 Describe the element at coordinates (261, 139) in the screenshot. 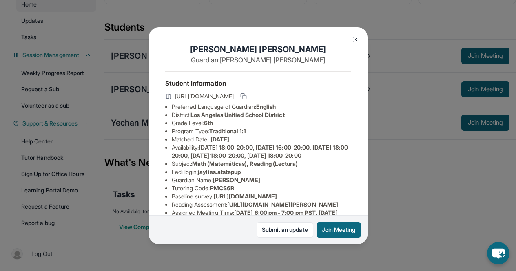

I see `li: Matched Date:` at that location.